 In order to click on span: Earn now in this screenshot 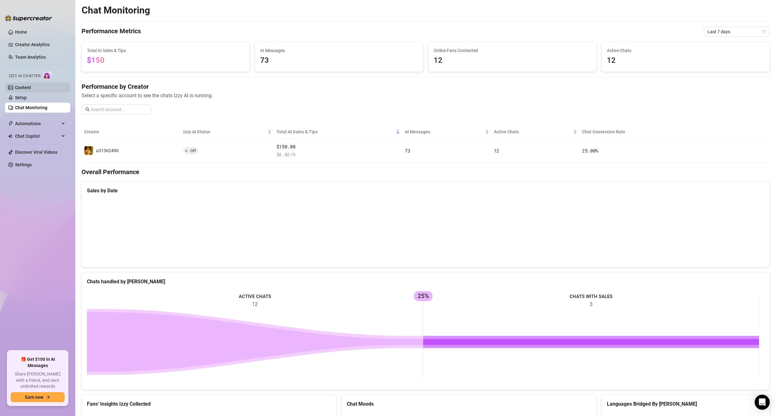, I will do `click(34, 397)`.